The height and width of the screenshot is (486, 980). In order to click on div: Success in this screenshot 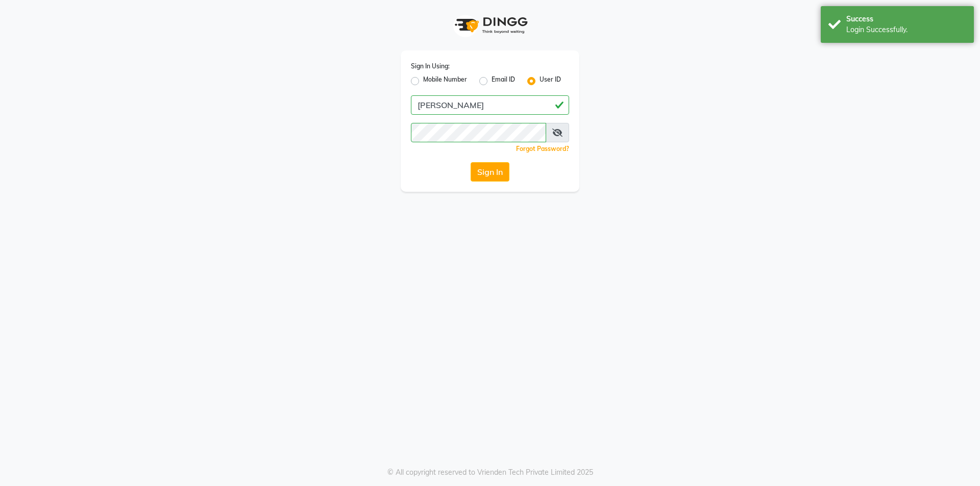, I will do `click(906, 19)`.